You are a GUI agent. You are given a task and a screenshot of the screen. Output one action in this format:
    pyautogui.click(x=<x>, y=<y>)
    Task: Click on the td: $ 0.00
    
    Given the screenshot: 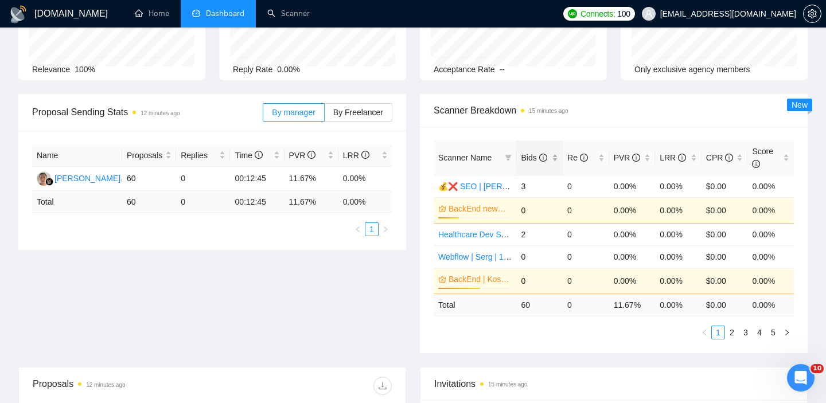 What is the action you would take?
    pyautogui.click(x=725, y=305)
    